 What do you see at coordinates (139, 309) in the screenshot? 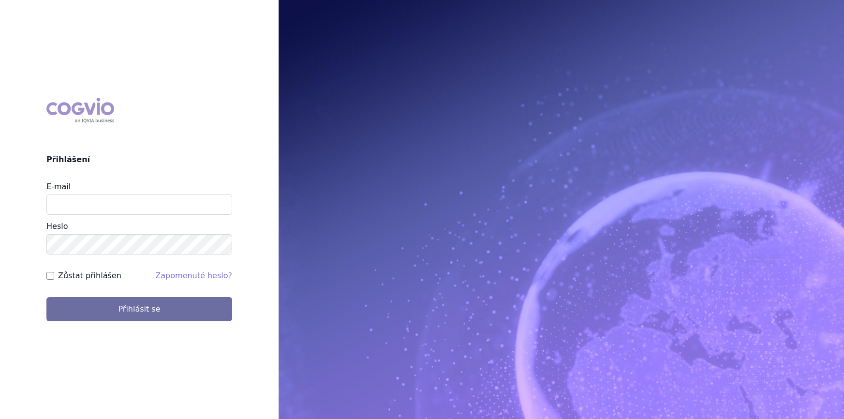
I see `button: Přihlásit se` at bounding box center [139, 309].